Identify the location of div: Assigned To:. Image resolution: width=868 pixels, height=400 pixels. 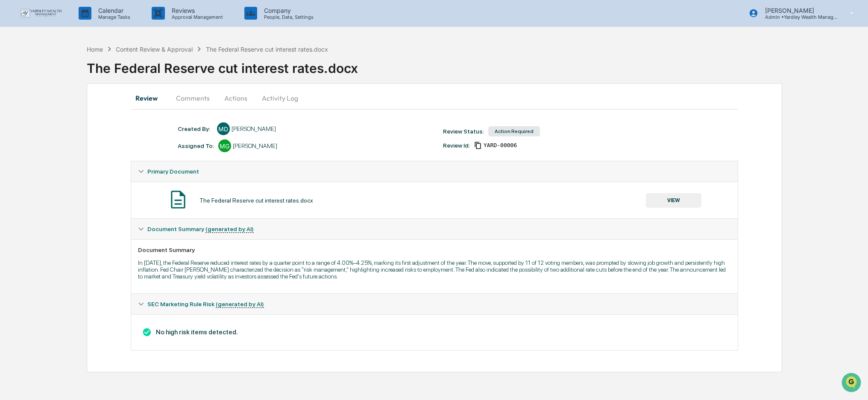
(195, 146).